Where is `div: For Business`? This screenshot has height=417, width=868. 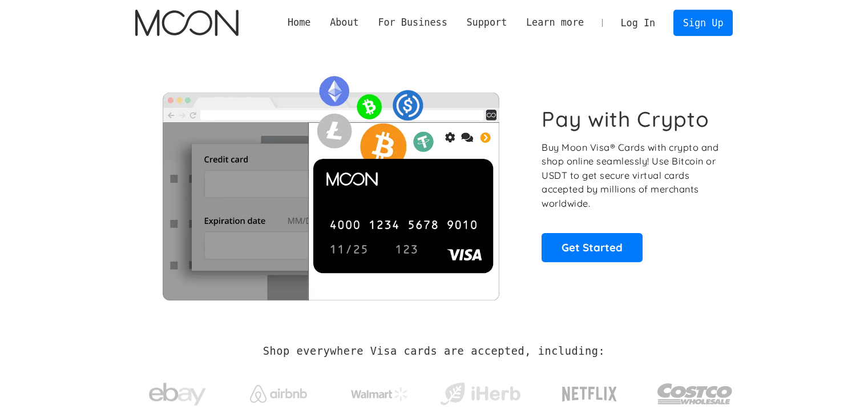
div: For Business is located at coordinates (412, 22).